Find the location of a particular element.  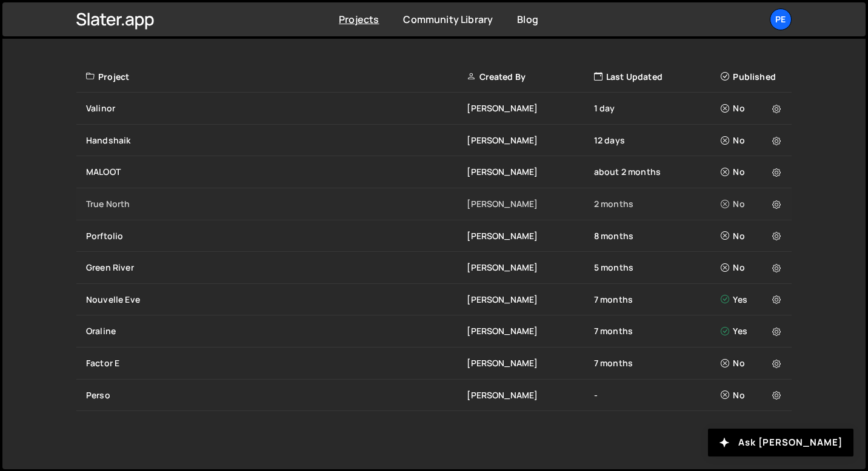

div: Created By is located at coordinates (529, 77).